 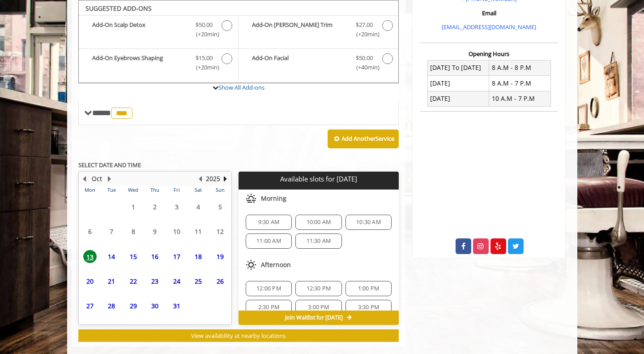 What do you see at coordinates (112, 257) in the screenshot?
I see `span: 14` at bounding box center [112, 257].